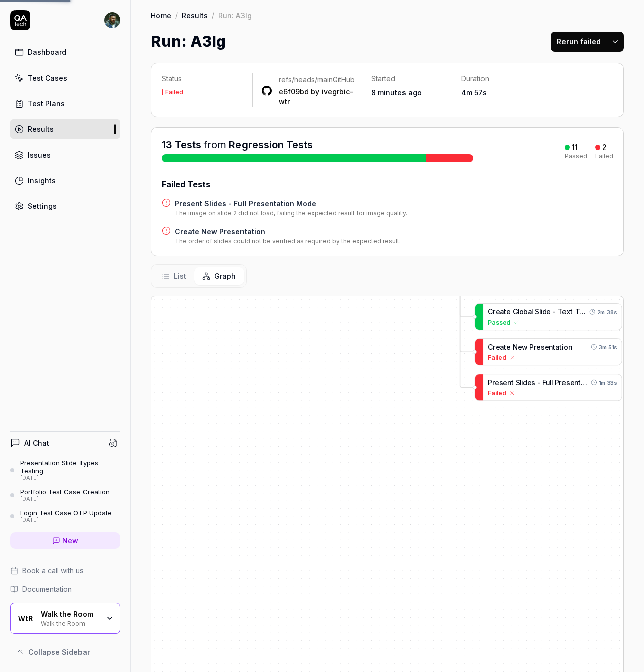 The width and height of the screenshot is (644, 672). Describe the element at coordinates (291, 203) in the screenshot. I see `a: Present Slides - Full Presentation Mode` at that location.